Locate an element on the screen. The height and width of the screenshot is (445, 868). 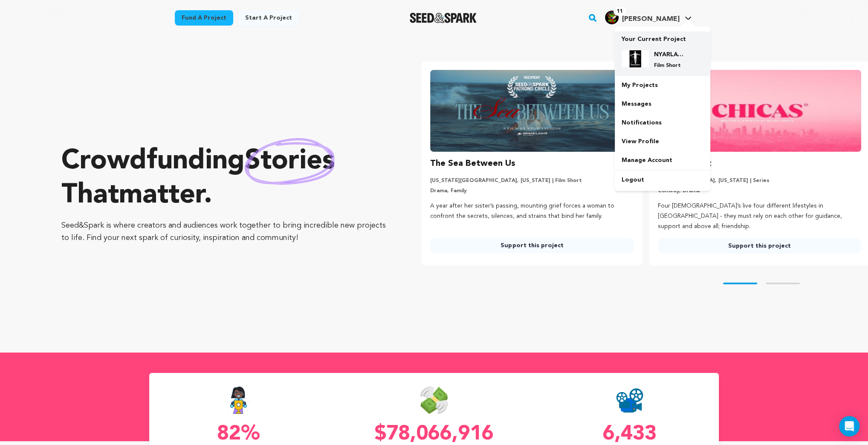
a: Kermet K.'s Profile is located at coordinates (648, 17).